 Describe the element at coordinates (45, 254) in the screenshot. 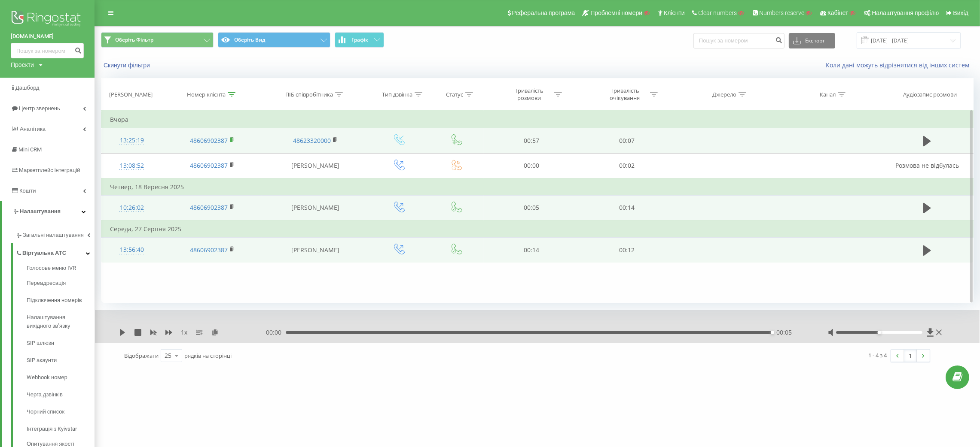

I see `span: Віртуальна АТС` at that location.